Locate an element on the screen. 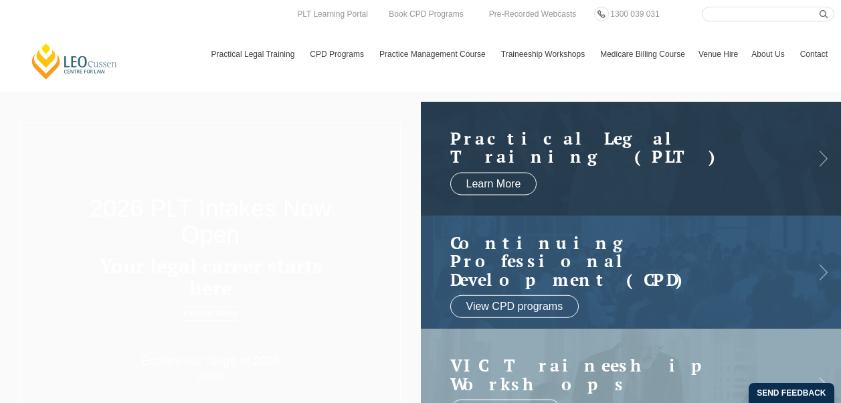 The width and height of the screenshot is (841, 403). a: Practical Legal Training is located at coordinates (254, 54).